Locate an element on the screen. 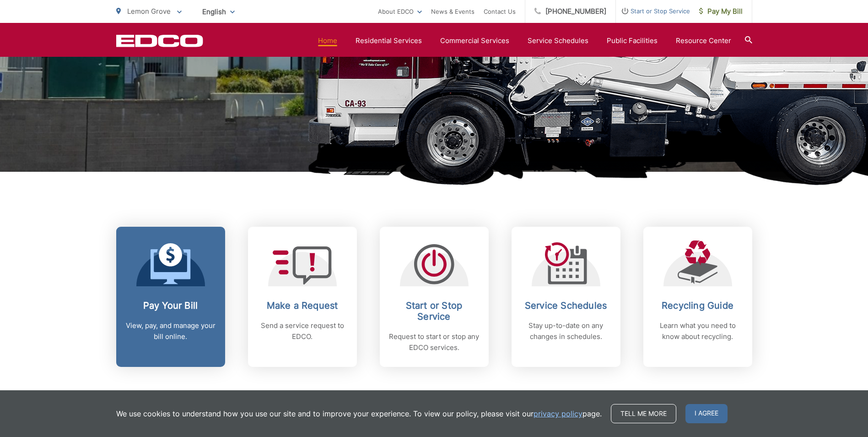 Image resolution: width=868 pixels, height=437 pixels. a: Pay Your Bill View, pay, and manage your bill online. is located at coordinates (171, 296).